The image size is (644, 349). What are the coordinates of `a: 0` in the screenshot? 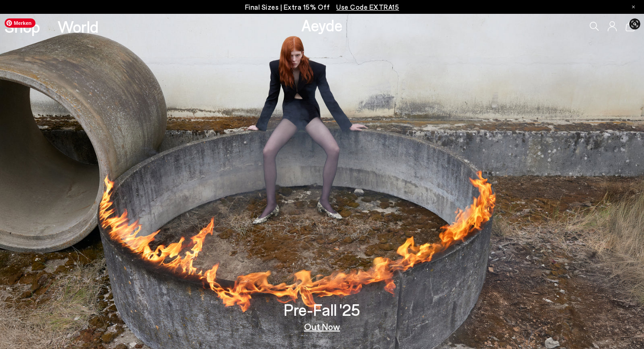 It's located at (630, 26).